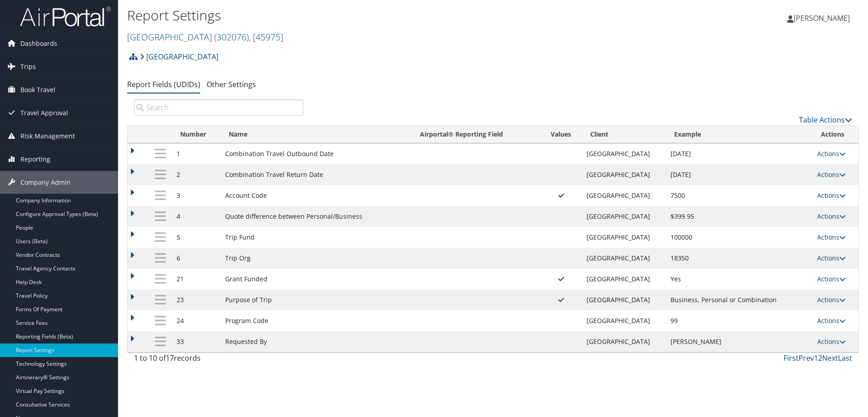 The height and width of the screenshot is (417, 868). What do you see at coordinates (196, 320) in the screenshot?
I see `td: 24` at bounding box center [196, 320].